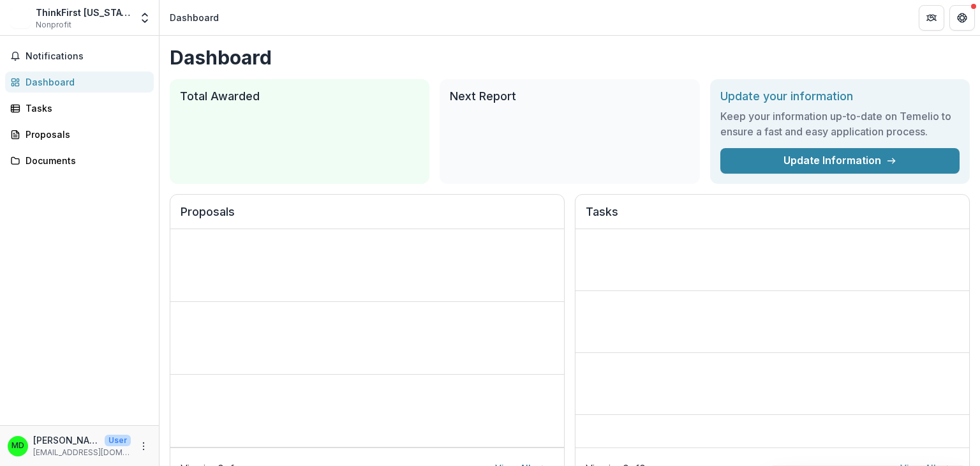 The image size is (980, 466). I want to click on button: Notifications, so click(79, 56).